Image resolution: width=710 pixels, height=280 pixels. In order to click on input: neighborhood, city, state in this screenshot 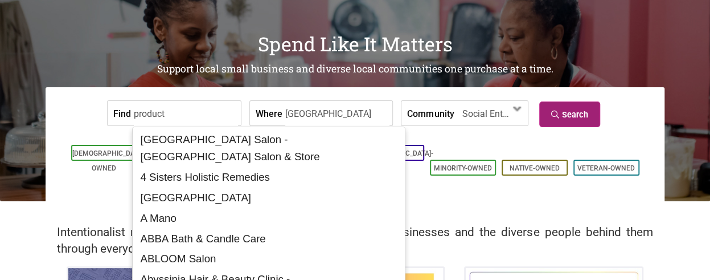, I will do `click(337, 113)`.